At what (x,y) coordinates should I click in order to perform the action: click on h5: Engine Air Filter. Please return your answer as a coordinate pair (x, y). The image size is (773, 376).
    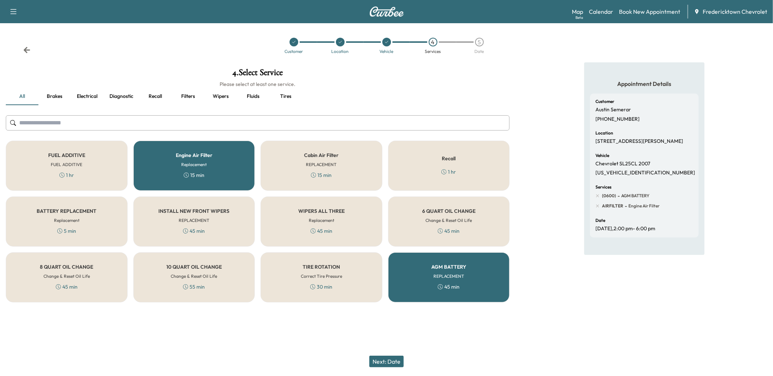
    Looking at the image, I should click on (194, 155).